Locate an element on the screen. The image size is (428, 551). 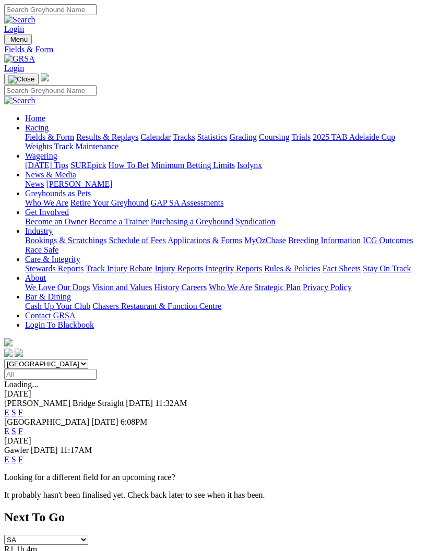
img: facebook.svg is located at coordinates (8, 353).